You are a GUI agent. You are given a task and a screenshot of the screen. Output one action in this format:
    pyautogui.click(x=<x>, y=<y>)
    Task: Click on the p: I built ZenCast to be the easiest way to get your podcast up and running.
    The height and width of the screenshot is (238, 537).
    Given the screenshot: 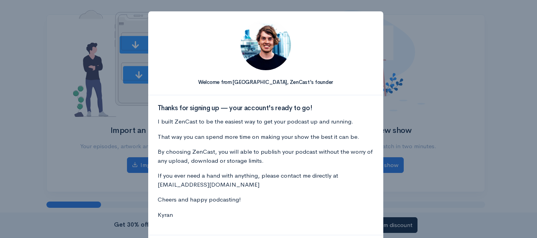 What is the action you would take?
    pyautogui.click(x=266, y=122)
    